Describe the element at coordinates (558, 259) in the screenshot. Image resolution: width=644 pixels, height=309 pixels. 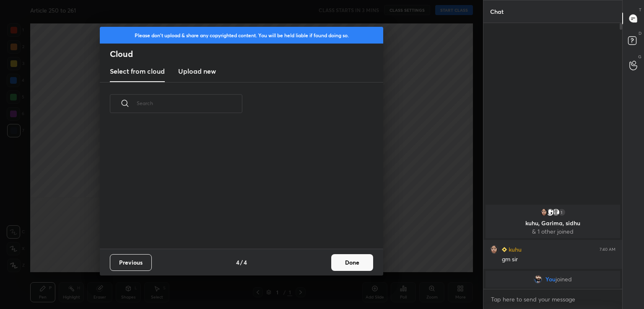
I see `div: gm sir` at that location.